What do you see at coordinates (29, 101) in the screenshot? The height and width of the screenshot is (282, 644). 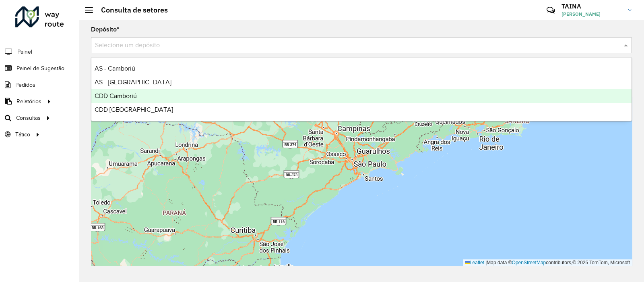 I see `span: Relatórios` at bounding box center [29, 101].